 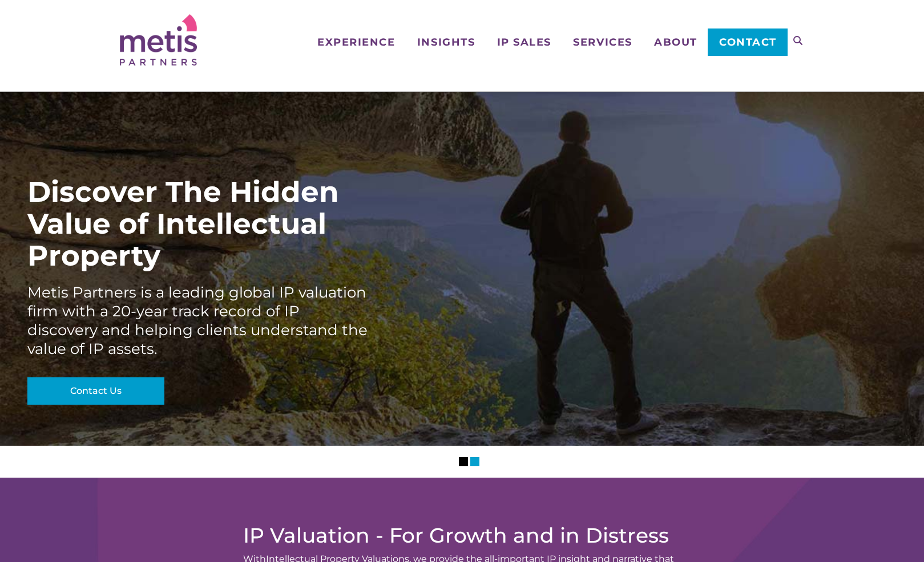 What do you see at coordinates (356, 42) in the screenshot?
I see `span: Experience` at bounding box center [356, 42].